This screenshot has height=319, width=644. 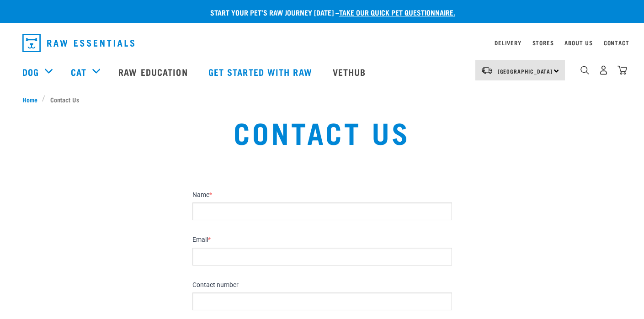 I want to click on a: Contact, so click(x=617, y=43).